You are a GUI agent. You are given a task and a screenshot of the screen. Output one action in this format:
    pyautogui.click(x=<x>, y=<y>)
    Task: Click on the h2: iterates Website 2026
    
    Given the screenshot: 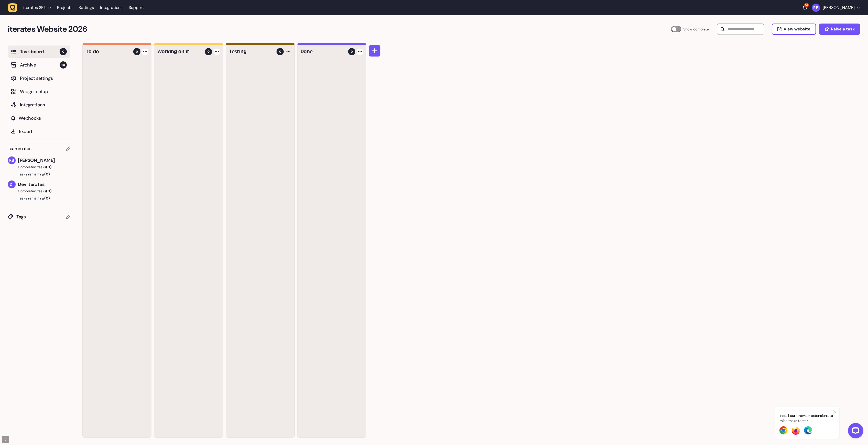 What is the action you would take?
    pyautogui.click(x=339, y=29)
    